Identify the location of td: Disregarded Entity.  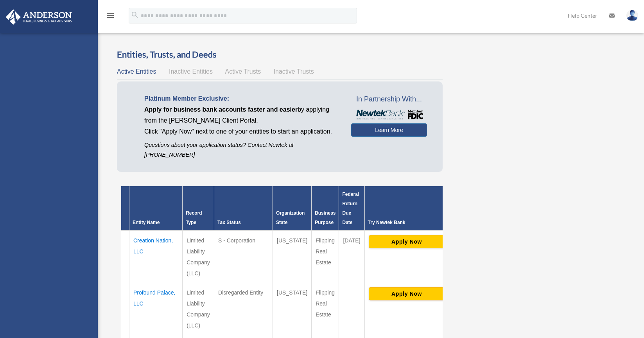
(243, 309).